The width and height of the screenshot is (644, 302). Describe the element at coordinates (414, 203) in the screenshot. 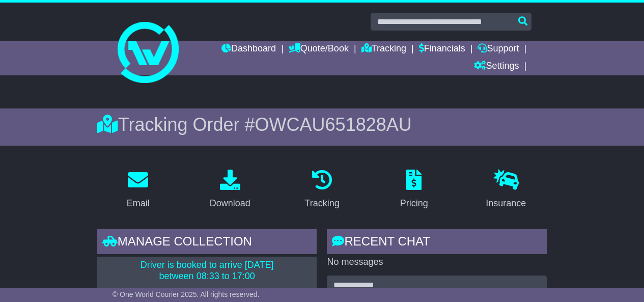

I see `div: Pricing` at that location.